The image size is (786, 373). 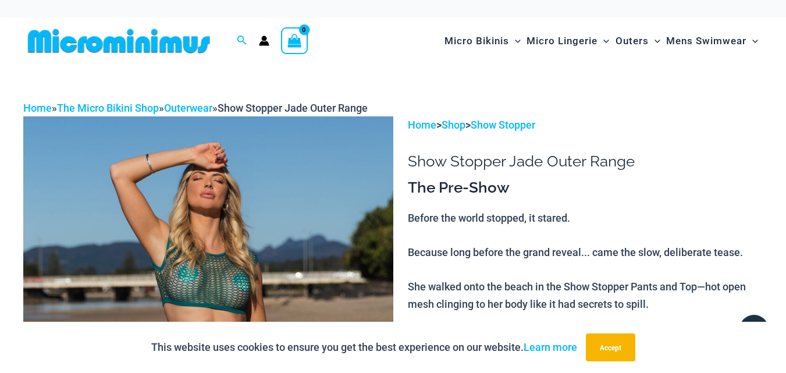 I want to click on span: Micro Lingerie, so click(x=562, y=41).